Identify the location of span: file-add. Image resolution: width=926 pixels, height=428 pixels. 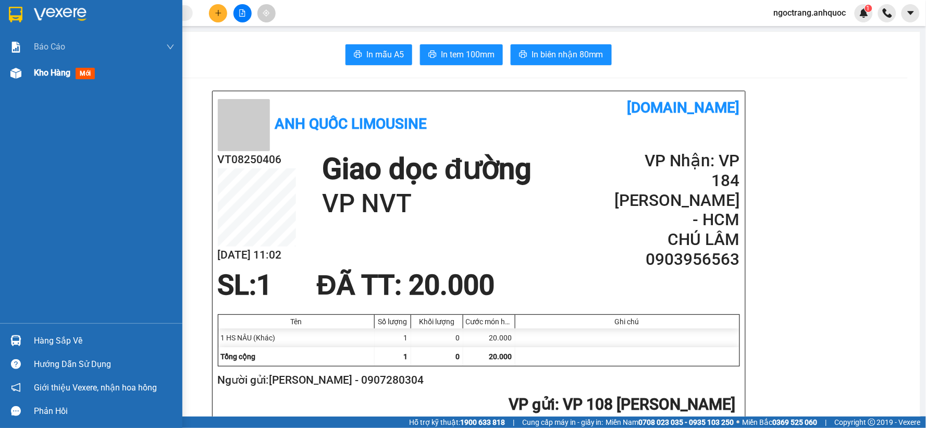
(242, 13).